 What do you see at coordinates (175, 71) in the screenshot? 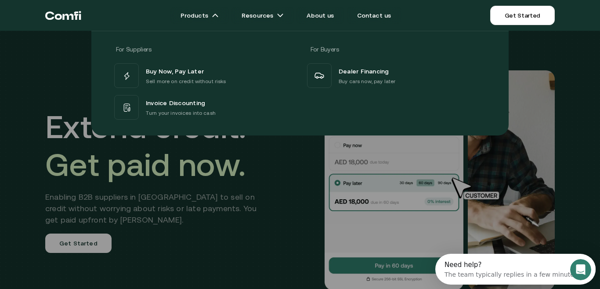
I see `span: Buy Now, Pay Later` at bounding box center [175, 71].